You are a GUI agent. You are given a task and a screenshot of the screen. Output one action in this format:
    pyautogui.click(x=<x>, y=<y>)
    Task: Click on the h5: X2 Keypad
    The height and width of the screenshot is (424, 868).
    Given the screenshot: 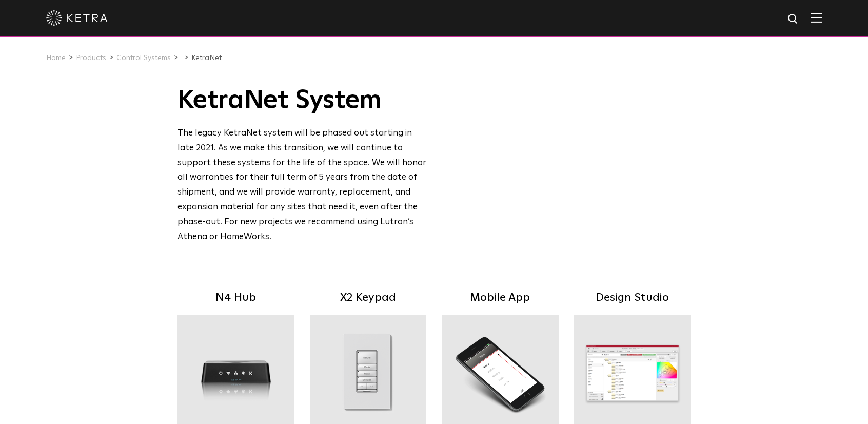 What is the action you would take?
    pyautogui.click(x=369, y=298)
    